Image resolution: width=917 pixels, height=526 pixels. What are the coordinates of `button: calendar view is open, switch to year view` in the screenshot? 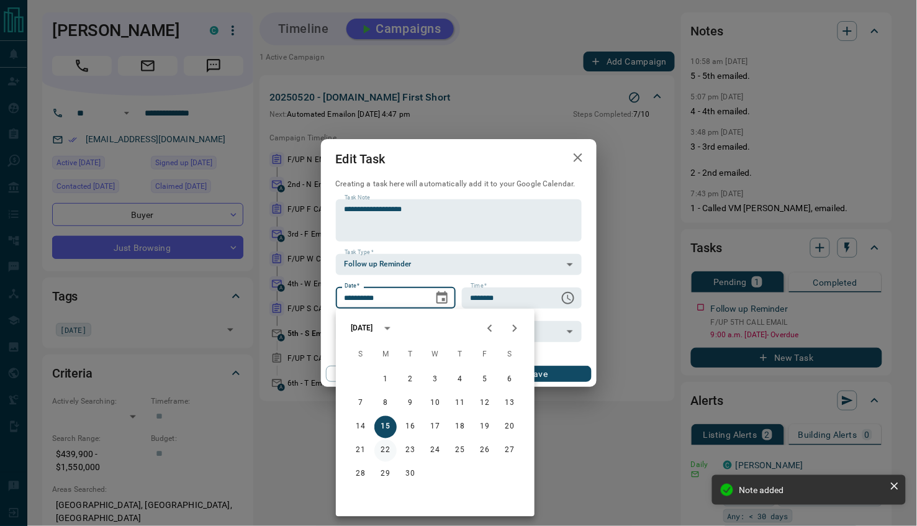 It's located at (387, 328).